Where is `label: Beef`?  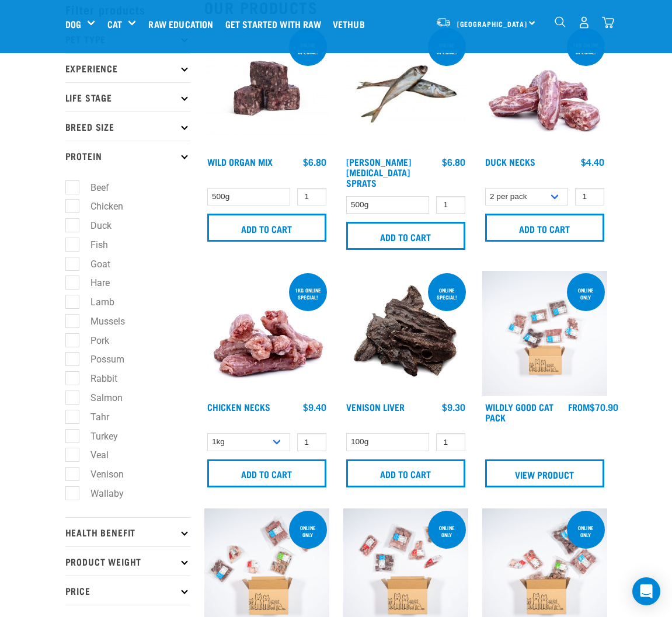 label: Beef is located at coordinates (93, 188).